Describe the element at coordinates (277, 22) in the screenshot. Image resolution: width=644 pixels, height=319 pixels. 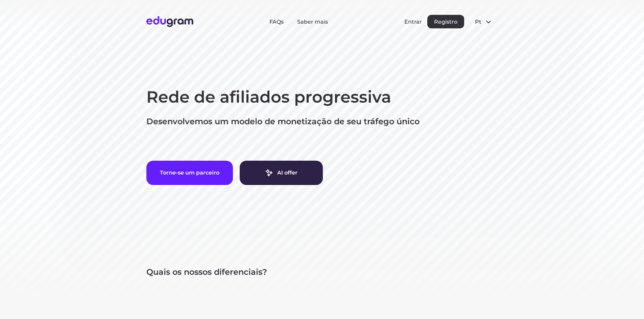
I see `a: FAQs` at that location.